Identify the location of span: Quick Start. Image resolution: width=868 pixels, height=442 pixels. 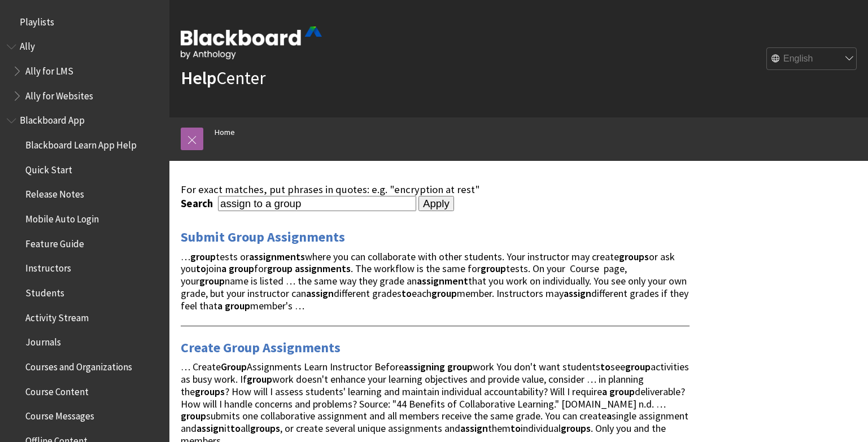
(48, 168).